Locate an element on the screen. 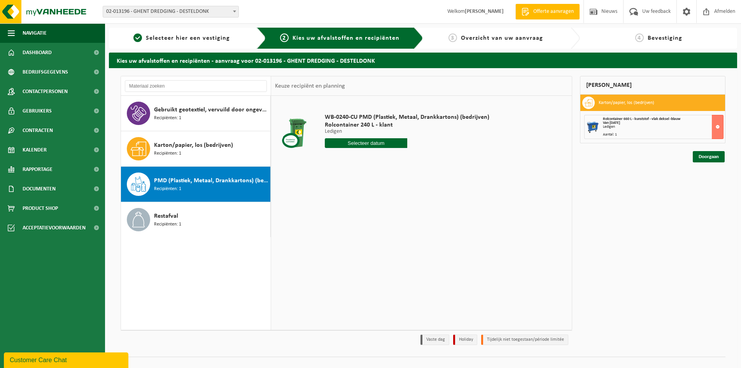  span: Kies uw afvalstoffen en recipiënten is located at coordinates (346, 38).